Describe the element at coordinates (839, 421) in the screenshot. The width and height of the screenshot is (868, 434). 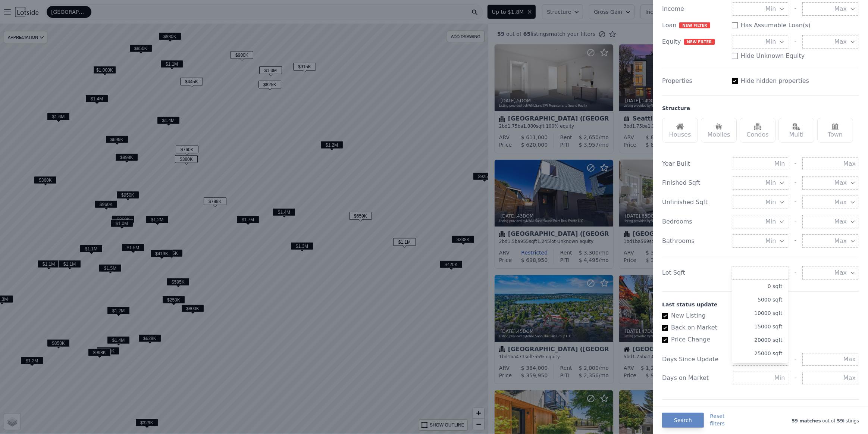
I see `span: 59` at that location.